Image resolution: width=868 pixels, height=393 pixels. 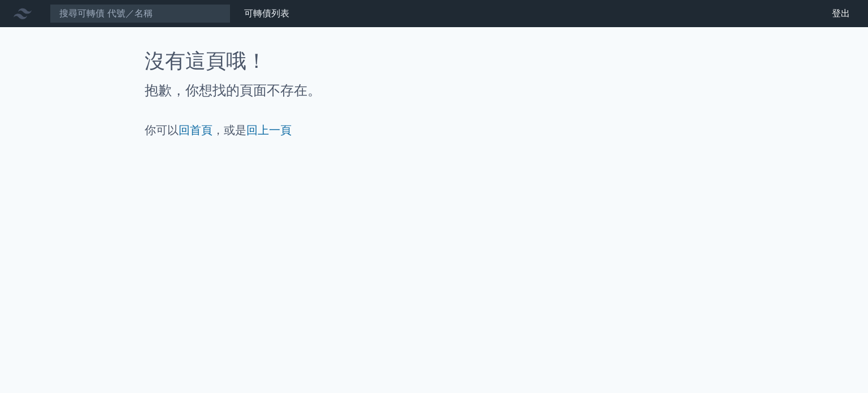 I want to click on a: 登出, so click(x=840, y=14).